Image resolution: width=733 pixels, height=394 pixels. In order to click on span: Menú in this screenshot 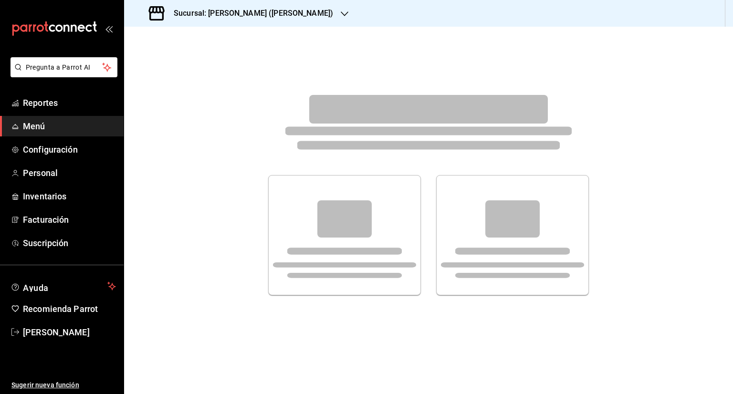, I will do `click(69, 126)`.